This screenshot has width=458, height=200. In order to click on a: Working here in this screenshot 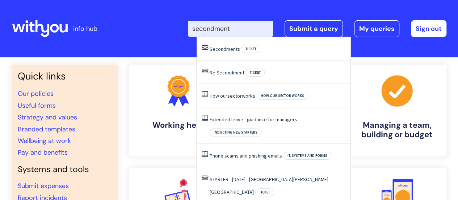, I will do `click(179, 110)`.